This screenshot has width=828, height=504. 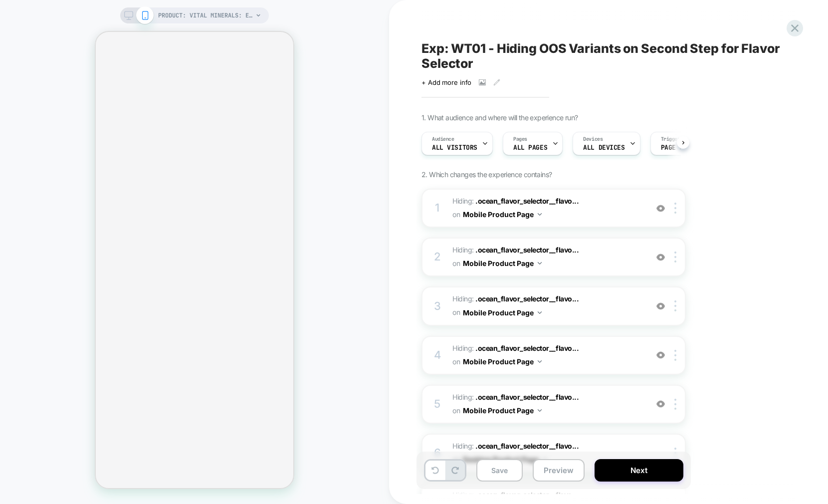 I want to click on span: + Add more info, so click(x=446, y=82).